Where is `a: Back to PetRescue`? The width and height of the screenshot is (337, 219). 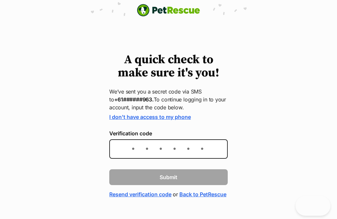 a: Back to PetRescue is located at coordinates (203, 194).